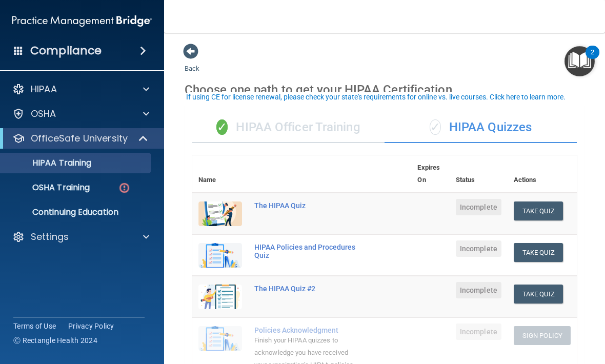 The height and width of the screenshot is (364, 605). Describe the element at coordinates (80, 114) in the screenshot. I see `a: OSHA` at that location.